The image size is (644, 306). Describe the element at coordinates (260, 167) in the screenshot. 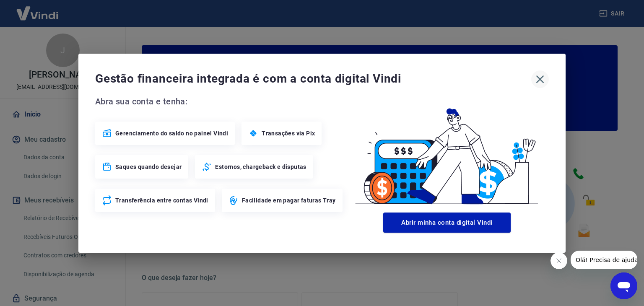

I see `span: Estornos, chargeback e disputas` at that location.